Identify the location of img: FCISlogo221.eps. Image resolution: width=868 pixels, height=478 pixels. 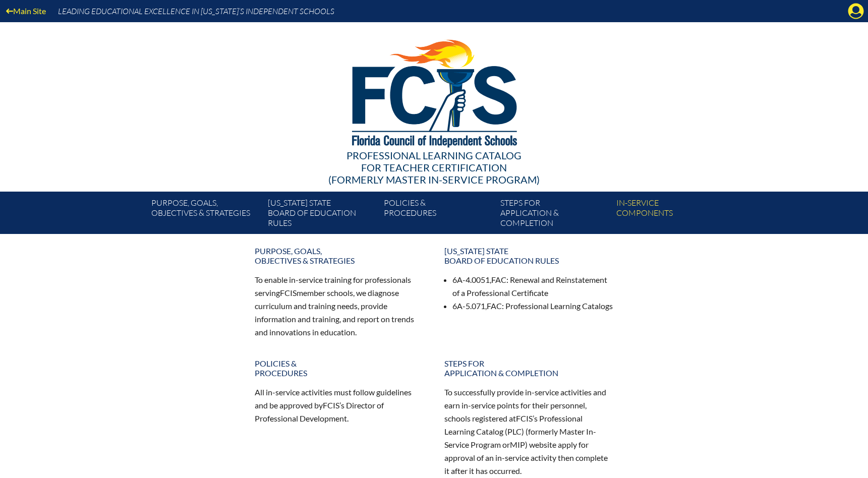
(434, 91).